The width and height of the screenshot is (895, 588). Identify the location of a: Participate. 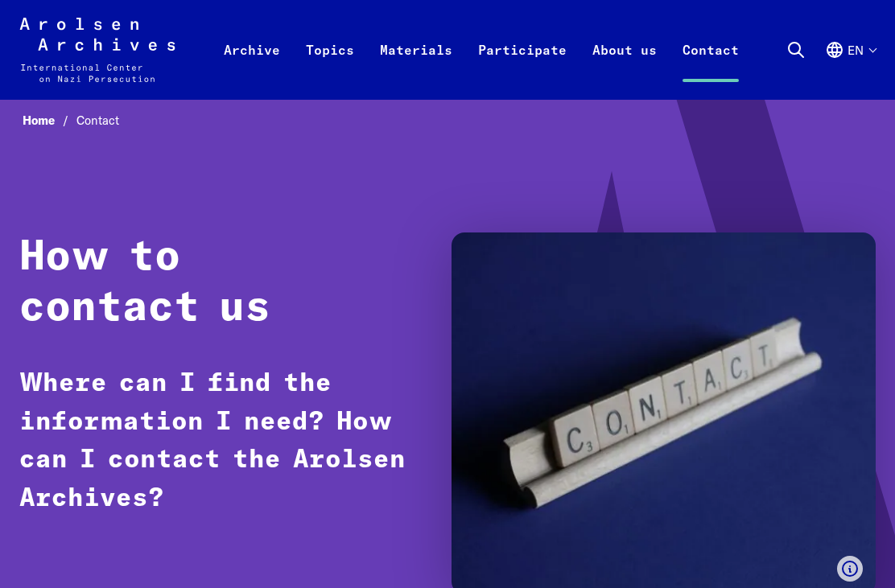
(522, 68).